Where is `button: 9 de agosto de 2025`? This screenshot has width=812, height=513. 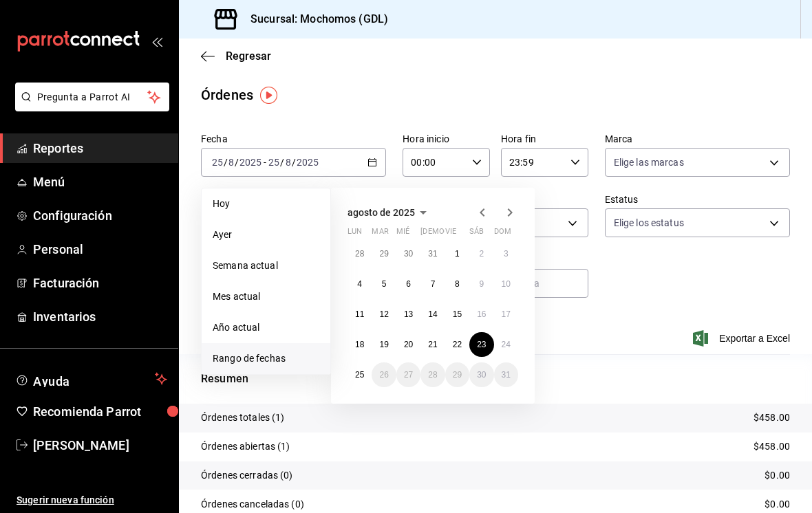
button: 9 de agosto de 2025 is located at coordinates (481, 284).